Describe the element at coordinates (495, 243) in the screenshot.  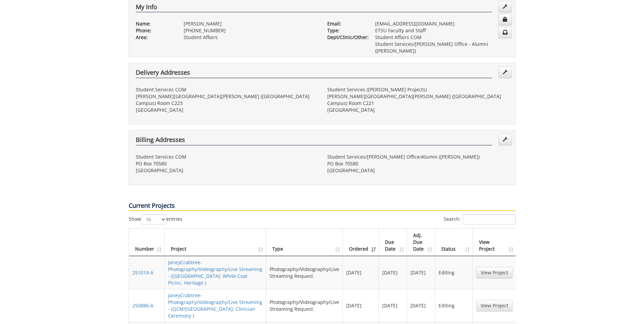
I see `th: View Project: activate to sort column ascending` at that location.